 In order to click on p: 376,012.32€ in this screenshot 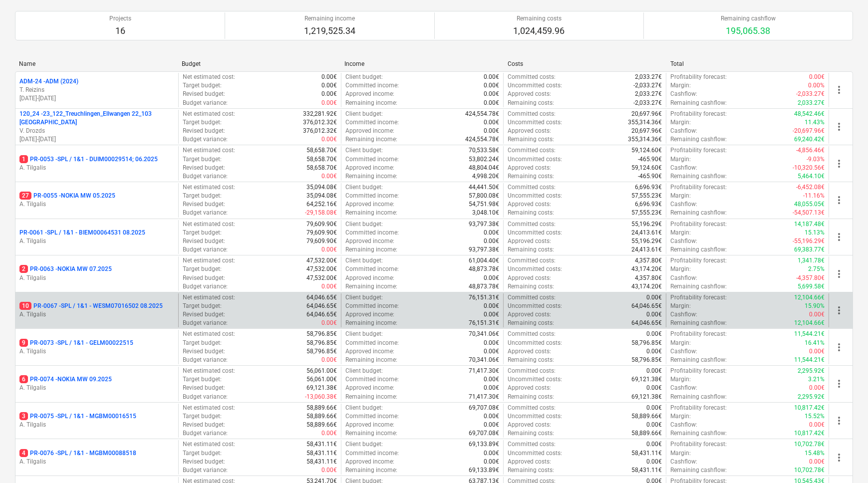, I will do `click(320, 131)`.